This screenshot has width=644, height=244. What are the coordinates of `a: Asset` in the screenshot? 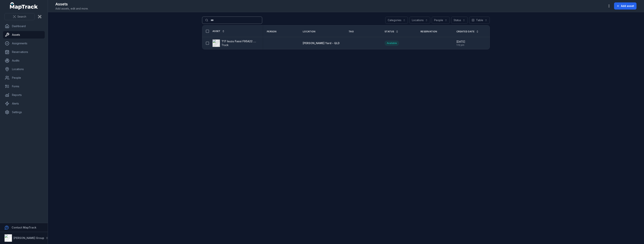 It's located at (218, 31).